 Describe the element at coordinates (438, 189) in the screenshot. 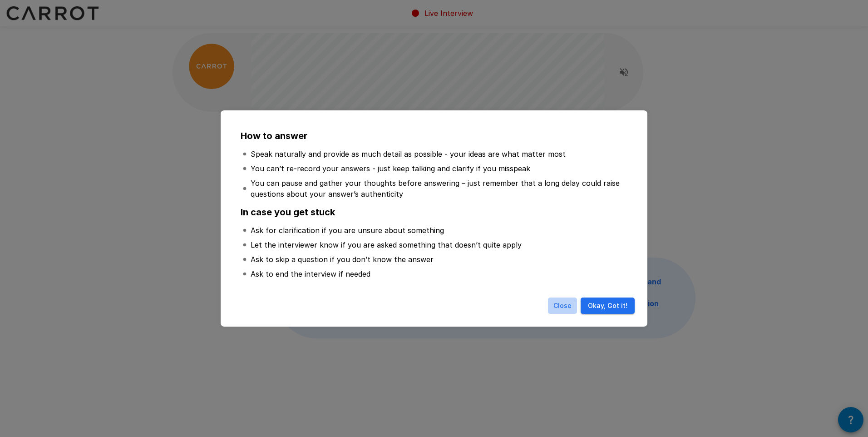

I see `p: You can pause and gather your thoughts before answering – just remember that a long delay could r...` at that location.